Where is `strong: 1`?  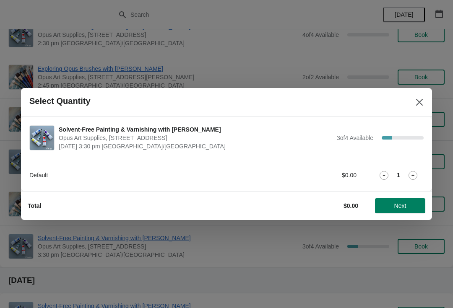
strong: 1 is located at coordinates (398, 175).